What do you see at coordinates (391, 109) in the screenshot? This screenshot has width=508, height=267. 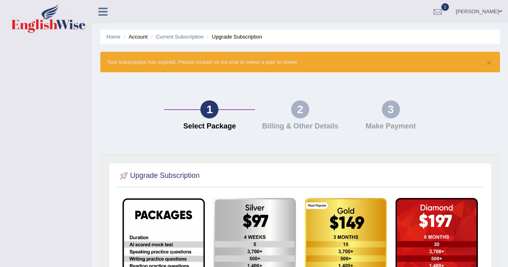 I see `div: 3` at bounding box center [391, 109].